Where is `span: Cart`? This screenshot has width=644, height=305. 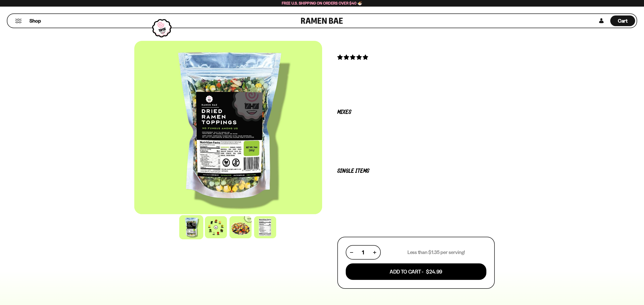 span: Cart is located at coordinates (623, 21).